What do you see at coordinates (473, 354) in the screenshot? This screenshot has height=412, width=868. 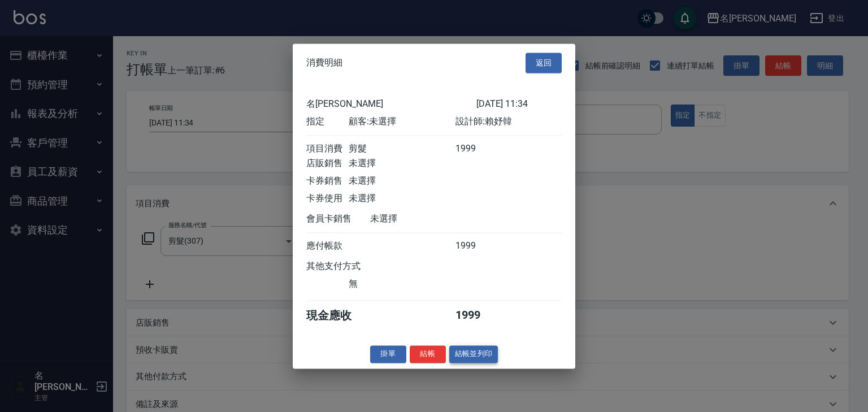 I see `button: 結帳並列印` at bounding box center [473, 354].